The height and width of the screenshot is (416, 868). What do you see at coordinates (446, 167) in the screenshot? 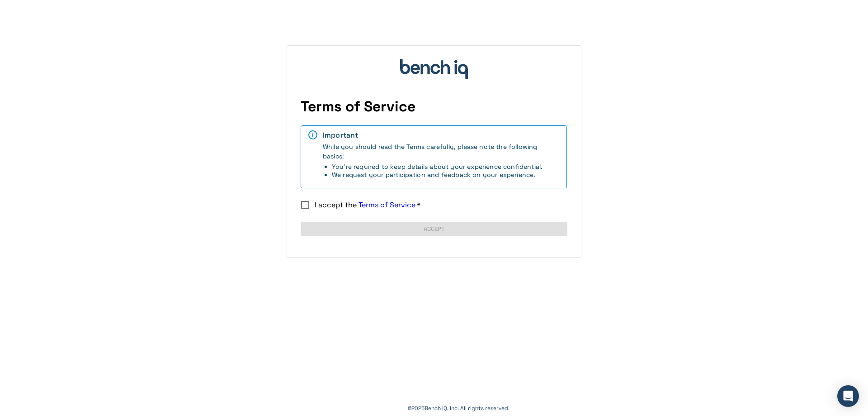
I see `li: You're required to keep details about your experience confidential.` at bounding box center [446, 167].